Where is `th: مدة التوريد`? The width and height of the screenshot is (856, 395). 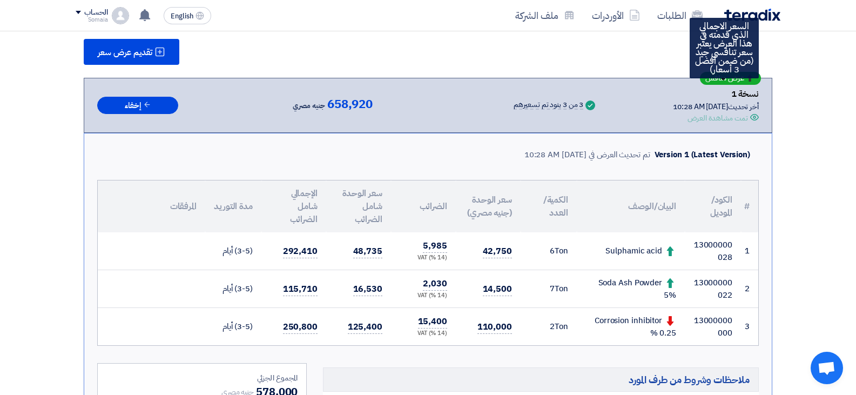 th: مدة التوريد is located at coordinates (233, 206).